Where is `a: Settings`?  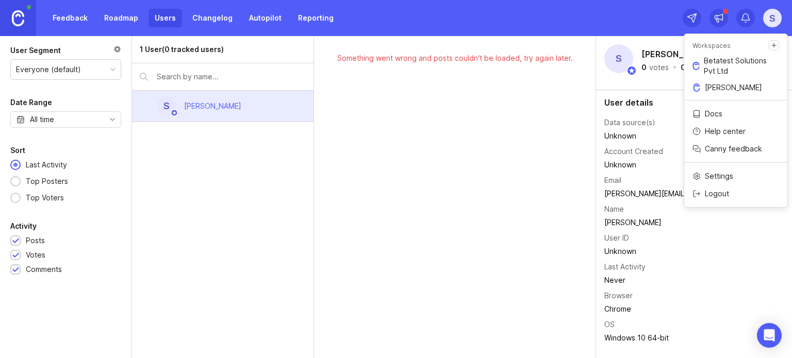
a: Settings is located at coordinates (736, 176).